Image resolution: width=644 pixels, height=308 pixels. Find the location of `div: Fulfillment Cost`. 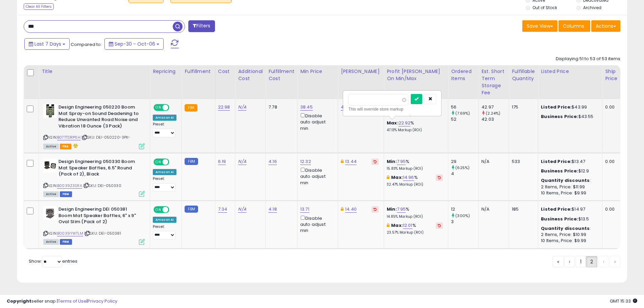

div: Fulfillment Cost is located at coordinates (281, 75).